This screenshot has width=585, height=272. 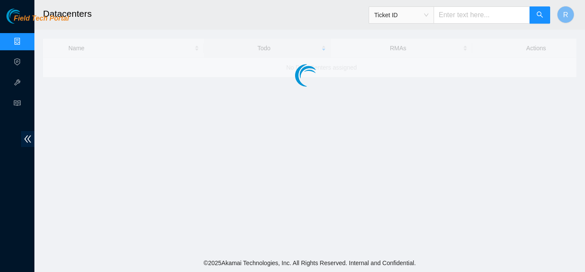 I want to click on footer: © 2025 Akamai Technologies, Inc. All Rights Reserved. Internal and Confidential., so click(x=310, y=263).